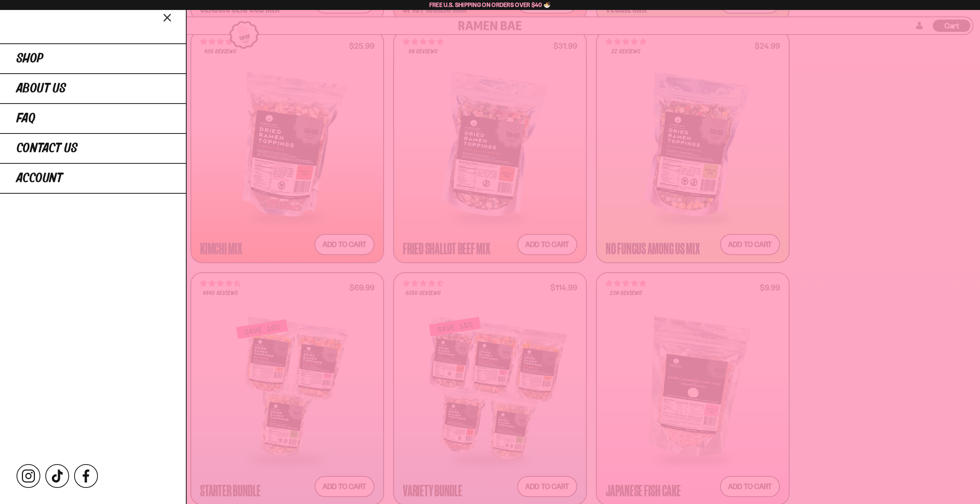  Describe the element at coordinates (26, 119) in the screenshot. I see `span: FAQ` at that location.